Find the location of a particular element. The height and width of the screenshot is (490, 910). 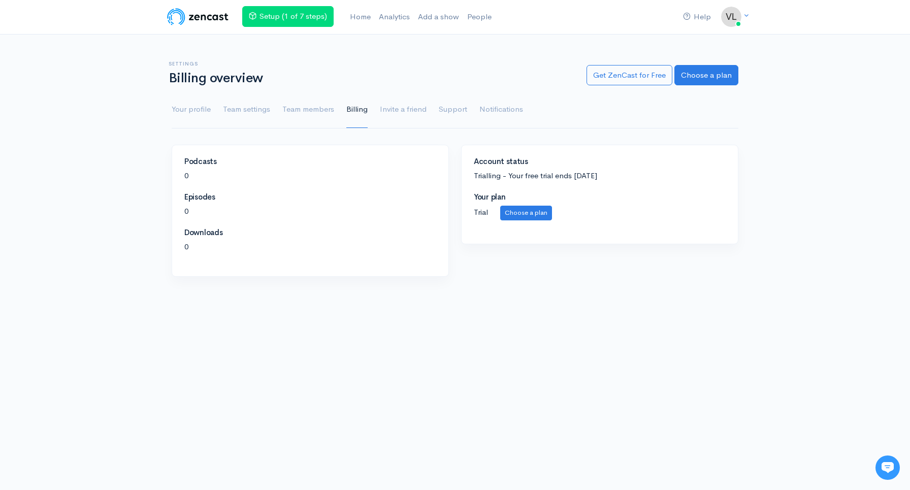

h2: Just let us know if you need anything and we'll be happy to help! 🙂 is located at coordinates (102, 92).